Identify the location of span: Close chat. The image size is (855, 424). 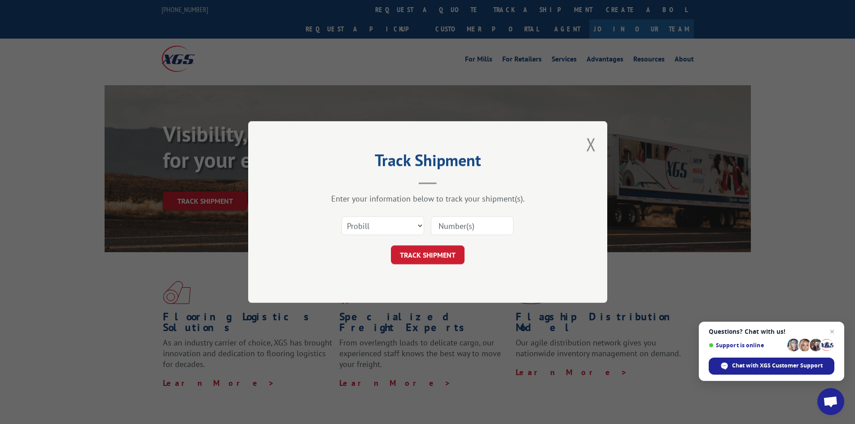
(832, 332).